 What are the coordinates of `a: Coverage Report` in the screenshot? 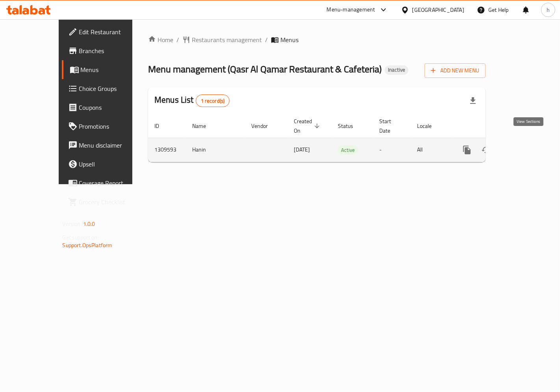 It's located at (107, 183).